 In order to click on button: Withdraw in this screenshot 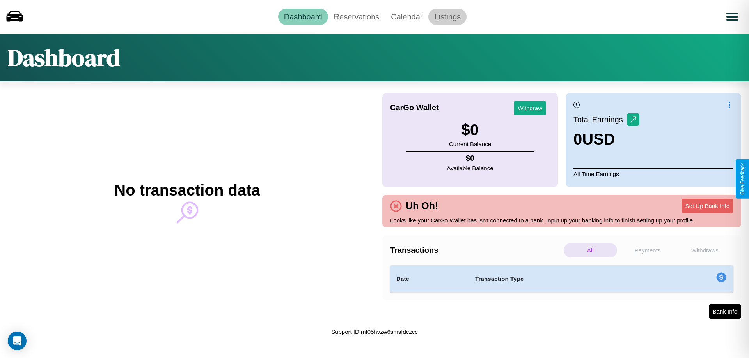, I will do `click(529, 108)`.